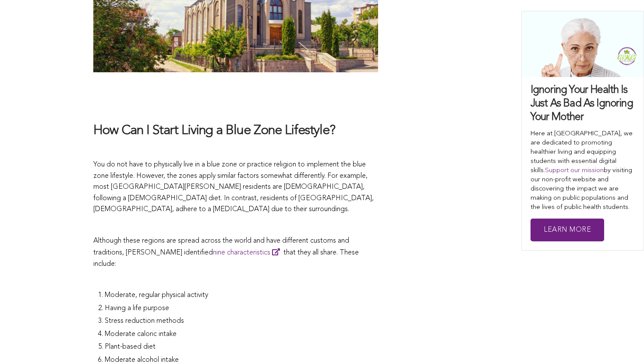 This screenshot has width=644, height=364. I want to click on span: Moderate alcohol intake, so click(141, 360).